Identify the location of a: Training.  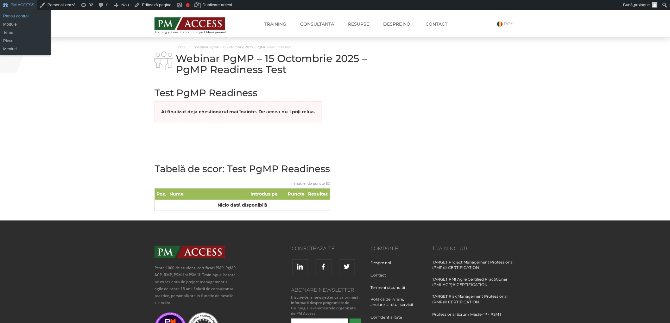
(275, 24).